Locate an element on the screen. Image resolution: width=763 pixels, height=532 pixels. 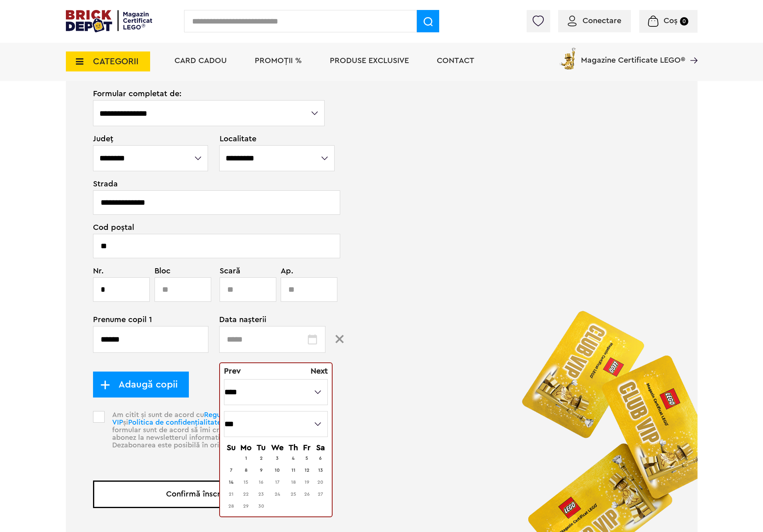
span: 30 is located at coordinates (261, 506).